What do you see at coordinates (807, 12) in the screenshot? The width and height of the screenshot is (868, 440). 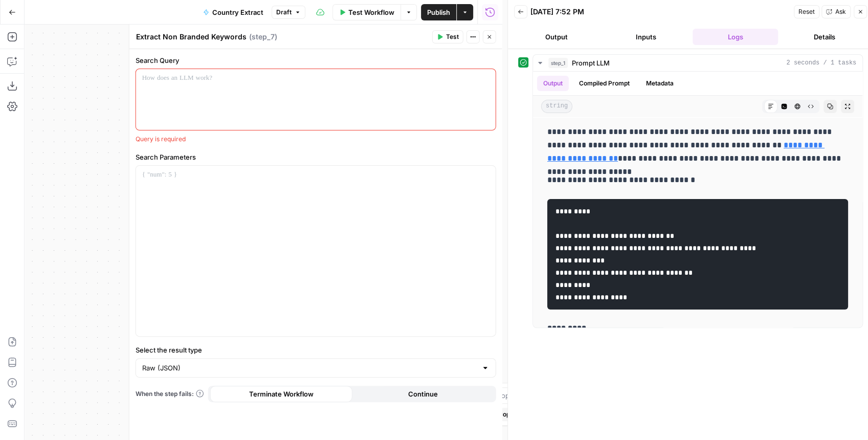 I see `span: Reset` at bounding box center [807, 12].